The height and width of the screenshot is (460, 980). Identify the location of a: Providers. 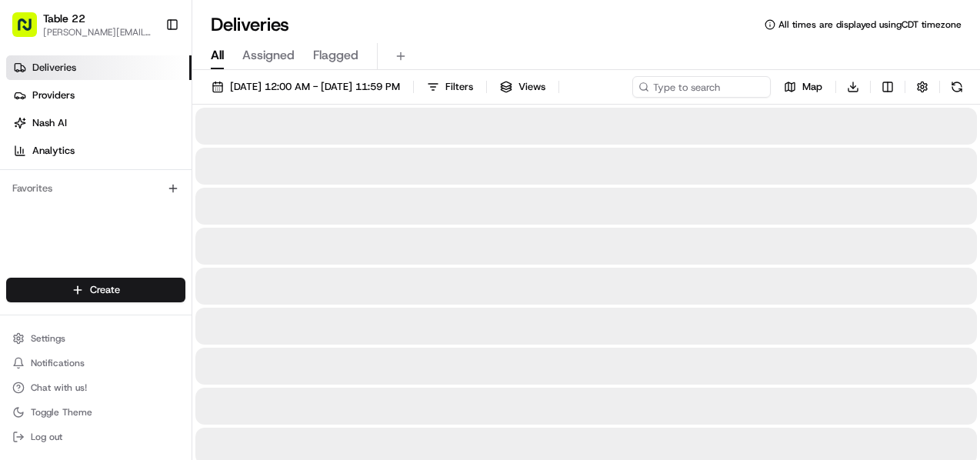
(99, 95).